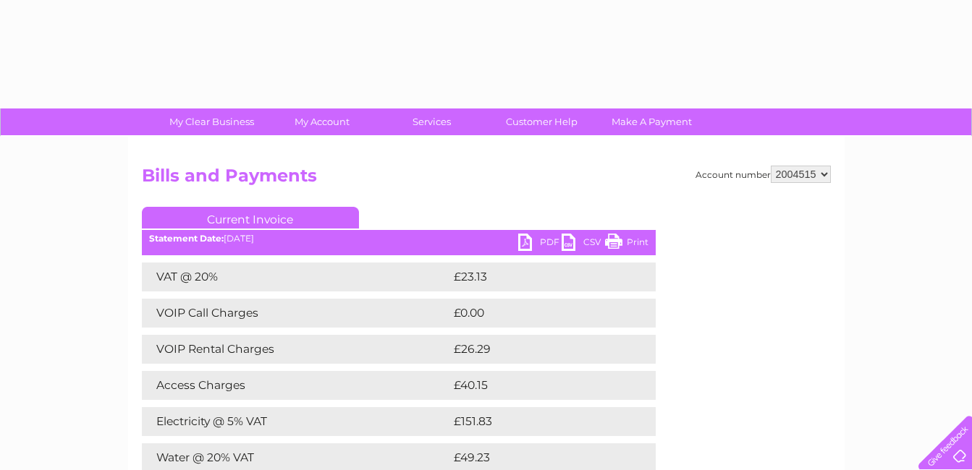  I want to click on div: Account number, so click(763, 174).